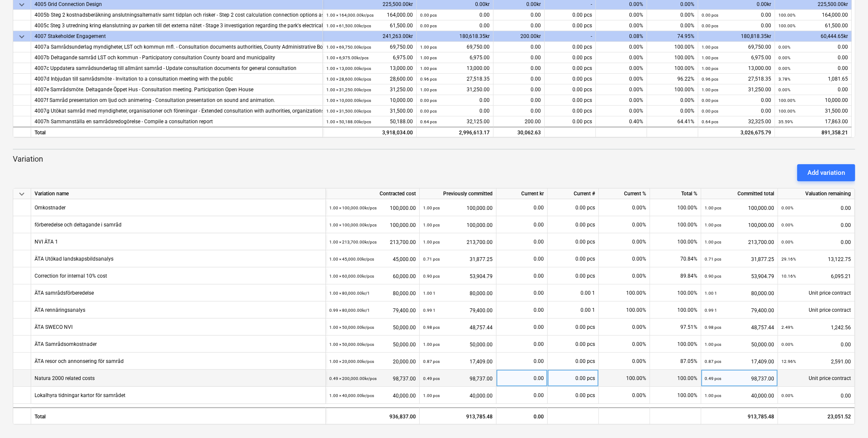  Describe the element at coordinates (178, 416) in the screenshot. I see `div: Total` at that location.